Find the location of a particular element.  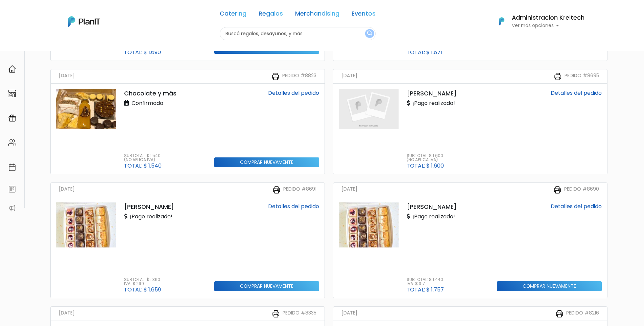

img: thumb_PHOTO-2022-03-20-15-00-19.jpg is located at coordinates (86, 109).